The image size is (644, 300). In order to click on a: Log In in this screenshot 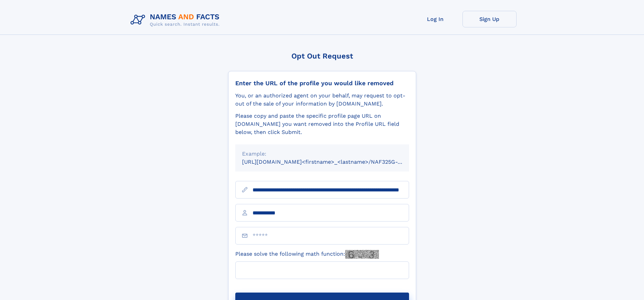, I will do `click(435, 19)`.